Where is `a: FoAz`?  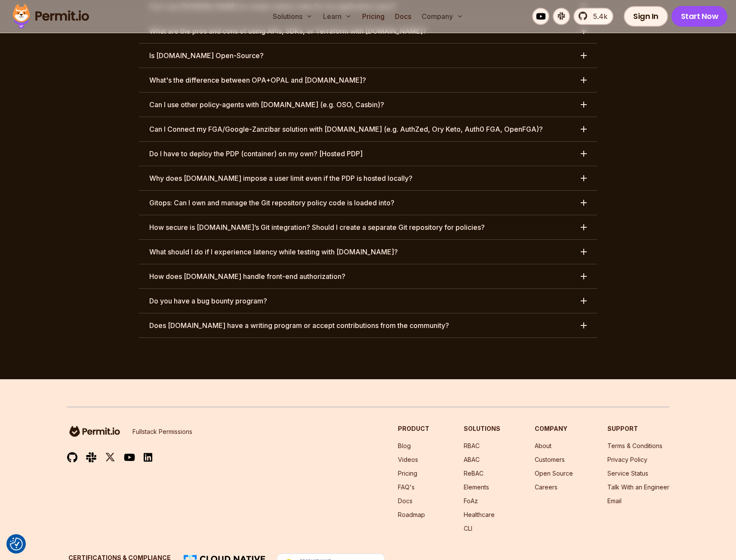 a: FoAz is located at coordinates (470, 501).